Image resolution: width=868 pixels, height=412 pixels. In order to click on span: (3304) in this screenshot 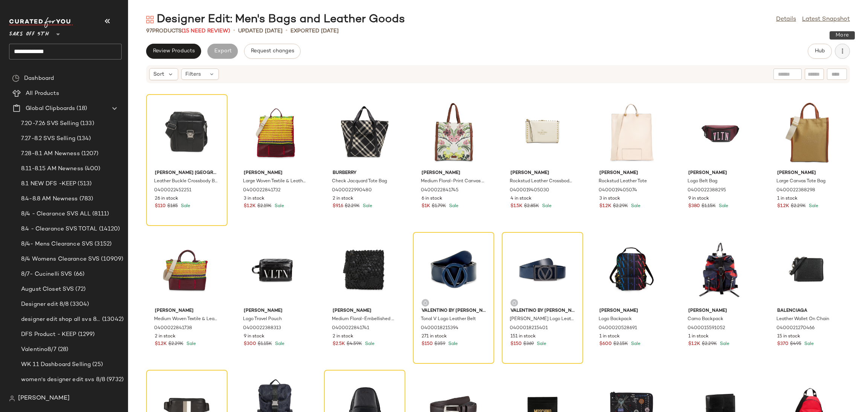, I will do `click(79, 304)`.